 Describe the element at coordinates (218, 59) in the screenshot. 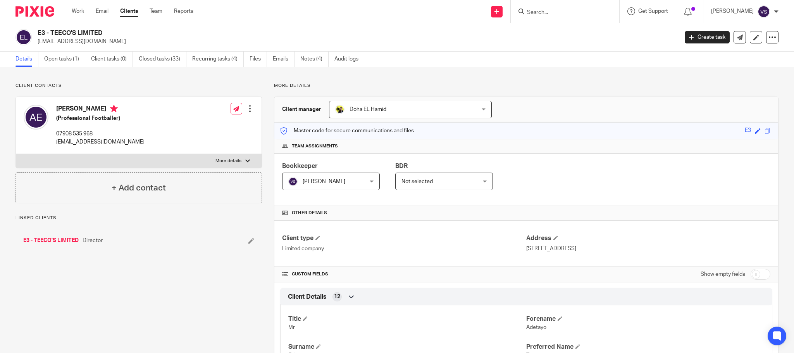

I see `a: Recurring tasks (4)` at that location.